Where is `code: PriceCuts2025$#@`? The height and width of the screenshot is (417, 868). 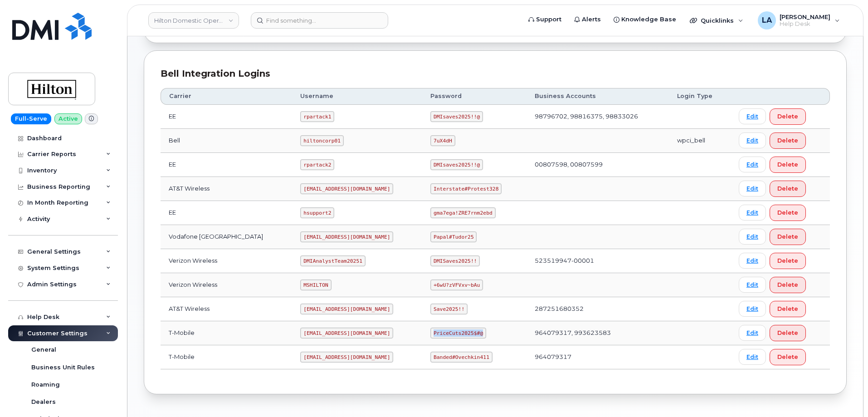 code: PriceCuts2025$#@ is located at coordinates (458, 333).